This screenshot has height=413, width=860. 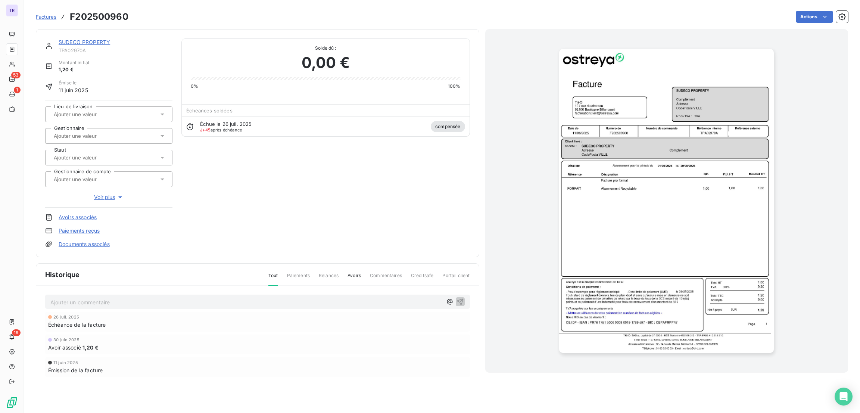 I want to click on span: 30 juin 2025, so click(x=66, y=340).